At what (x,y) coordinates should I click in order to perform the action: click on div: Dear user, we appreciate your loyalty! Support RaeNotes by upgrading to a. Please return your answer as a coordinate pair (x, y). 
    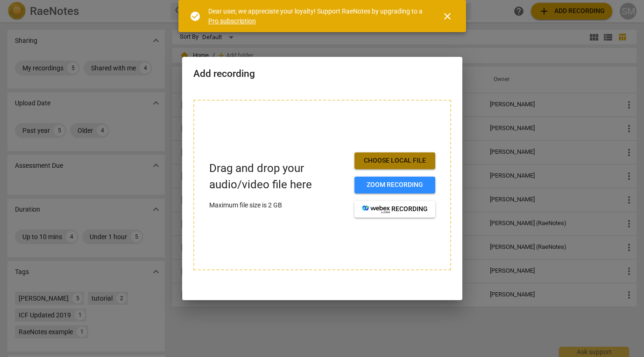
    Looking at the image, I should click on (316, 16).